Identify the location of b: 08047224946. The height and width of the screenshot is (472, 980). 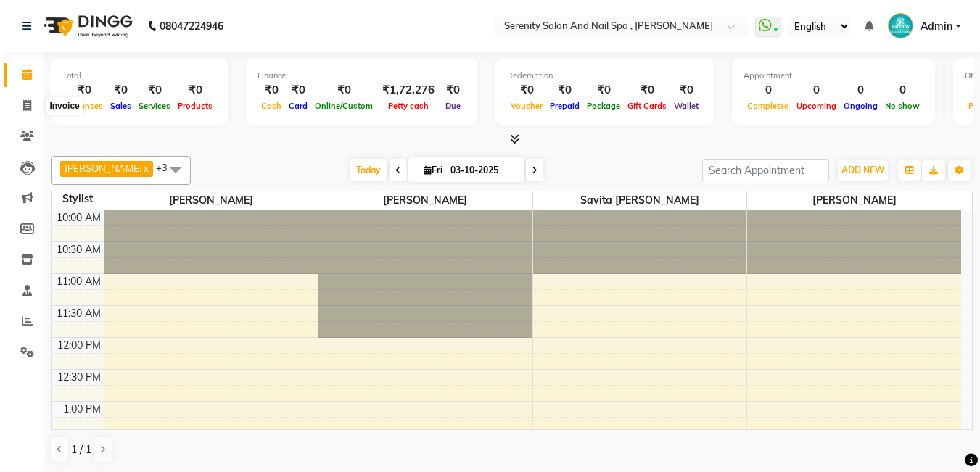
(192, 26).